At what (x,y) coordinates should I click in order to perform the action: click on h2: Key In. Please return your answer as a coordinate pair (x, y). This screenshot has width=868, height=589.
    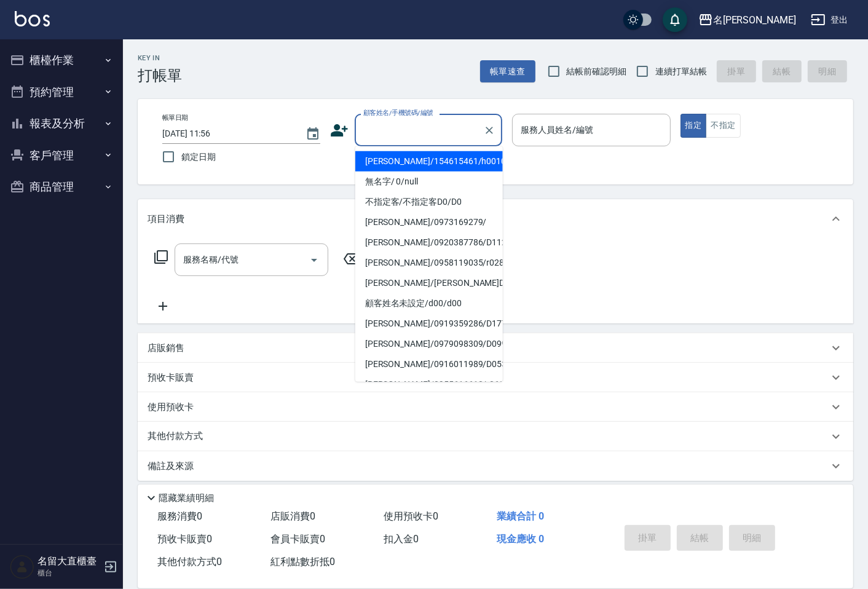
    Looking at the image, I should click on (160, 58).